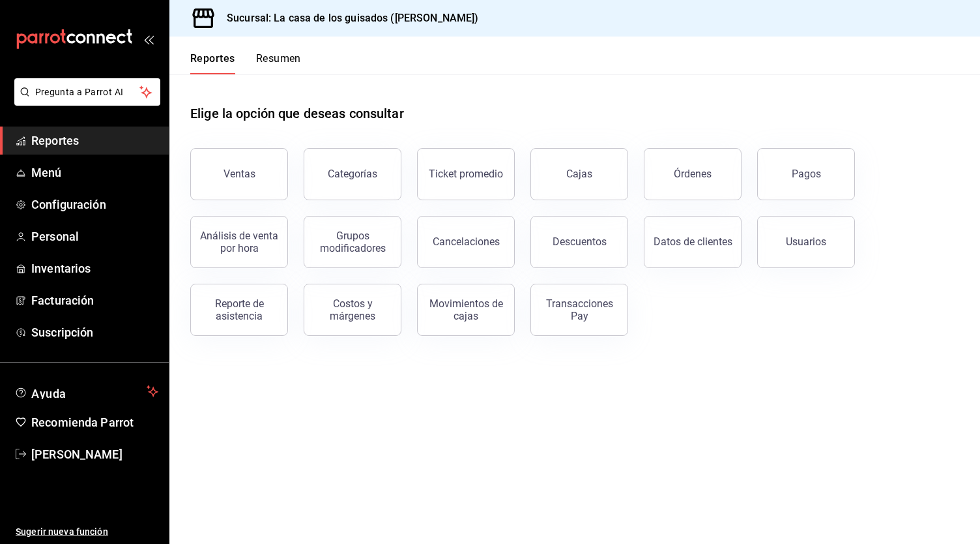 This screenshot has height=544, width=980. Describe the element at coordinates (213, 64) in the screenshot. I see `button: Reportes` at that location.